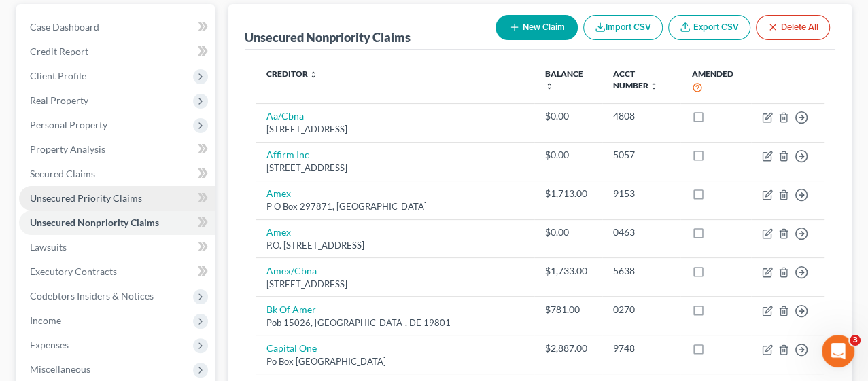  I want to click on div: $1,733.00, so click(568, 271).